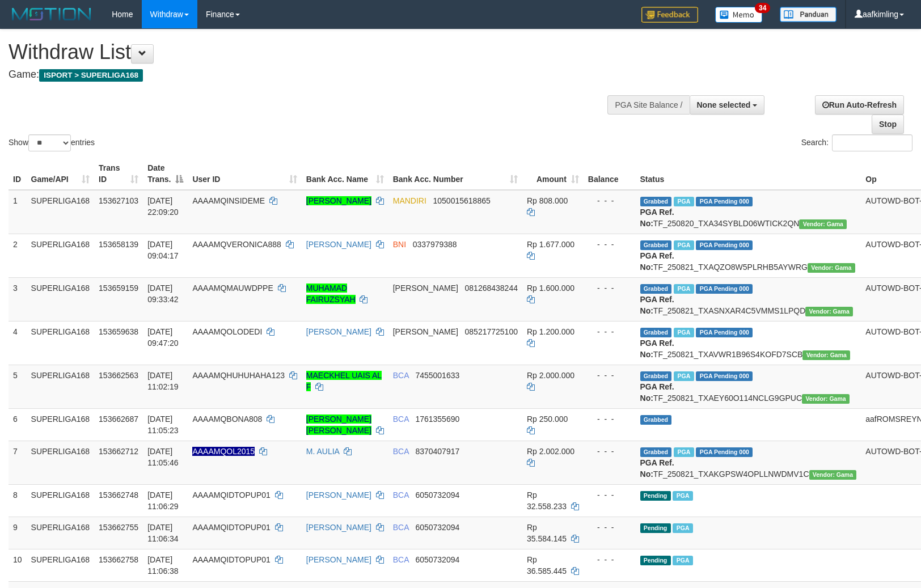 Image resolution: width=921 pixels, height=588 pixels. What do you see at coordinates (119, 376) in the screenshot?
I see `span: 153662563` at bounding box center [119, 376].